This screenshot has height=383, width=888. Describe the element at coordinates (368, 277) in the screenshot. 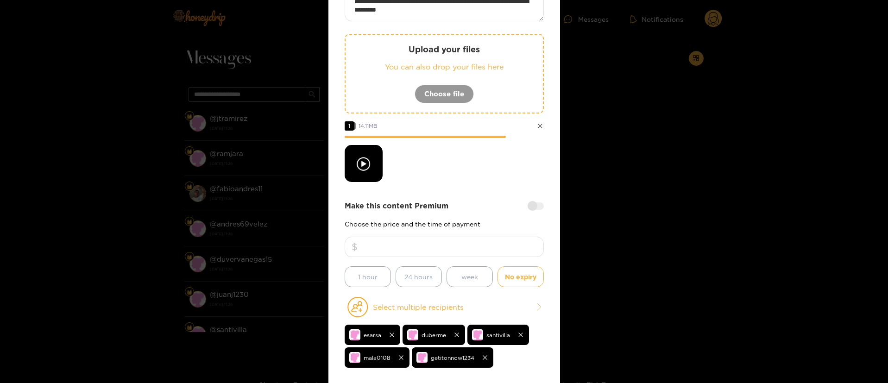

I see `button: 1 hour` at that location.